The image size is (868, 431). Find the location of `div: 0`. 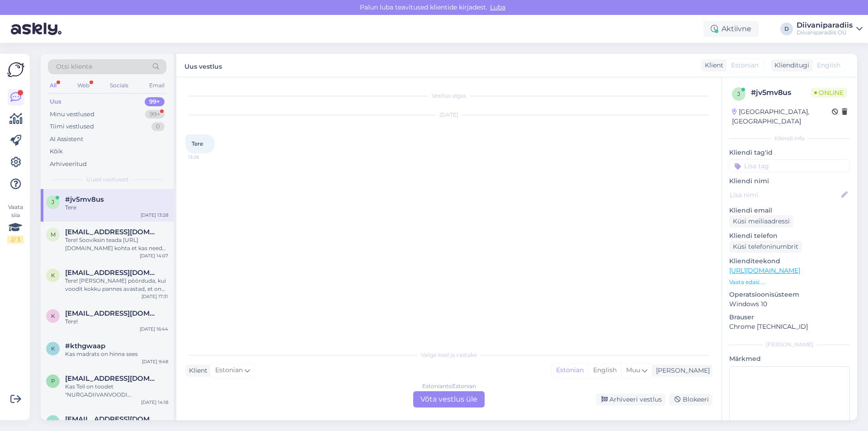

div: 0 is located at coordinates (158, 127).